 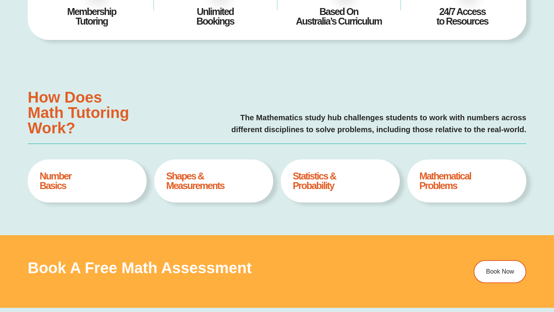 I want to click on h3: How Does Math Tutoring Work?, so click(x=84, y=113).